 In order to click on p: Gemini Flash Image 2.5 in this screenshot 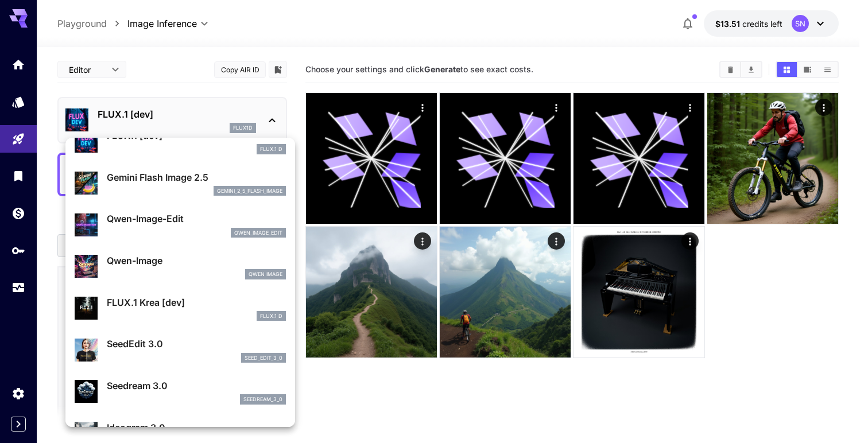, I will do `click(196, 177)`.